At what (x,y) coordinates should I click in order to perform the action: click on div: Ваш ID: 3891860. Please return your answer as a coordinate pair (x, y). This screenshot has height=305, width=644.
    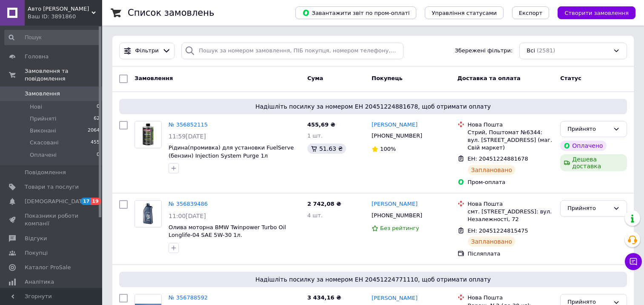
    Looking at the image, I should click on (65, 17).